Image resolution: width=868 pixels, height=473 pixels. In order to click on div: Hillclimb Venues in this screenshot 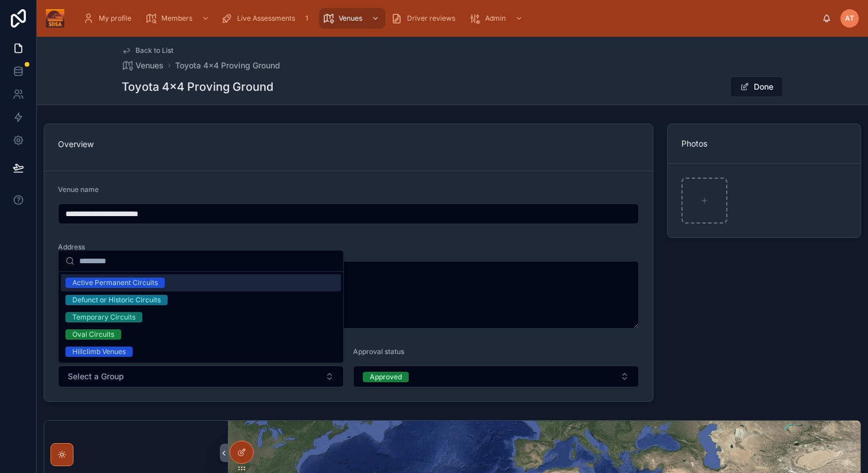, I will do `click(99, 352)`.